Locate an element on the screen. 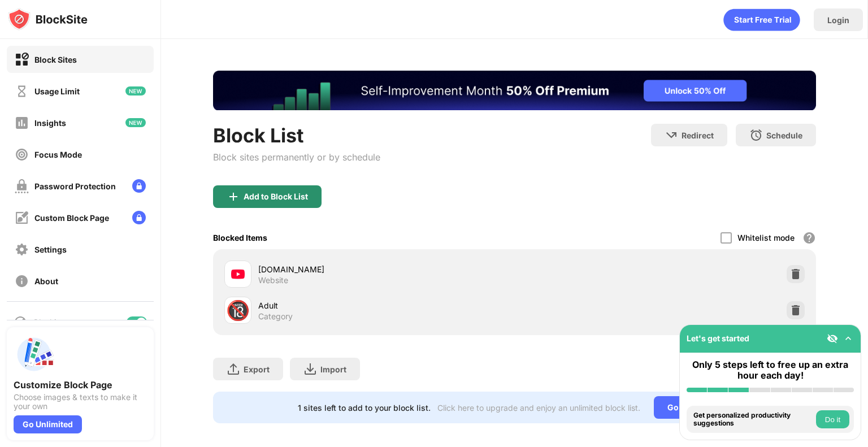 The image size is (868, 447). img: about-off.svg is located at coordinates (22, 281).